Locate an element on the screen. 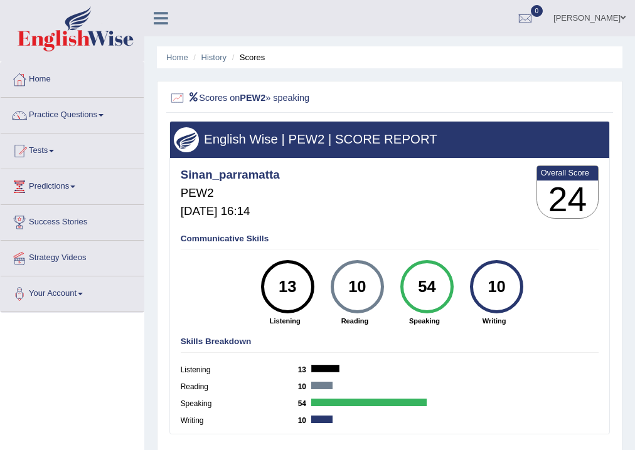 Image resolution: width=635 pixels, height=450 pixels. b: 13 is located at coordinates (305, 370).